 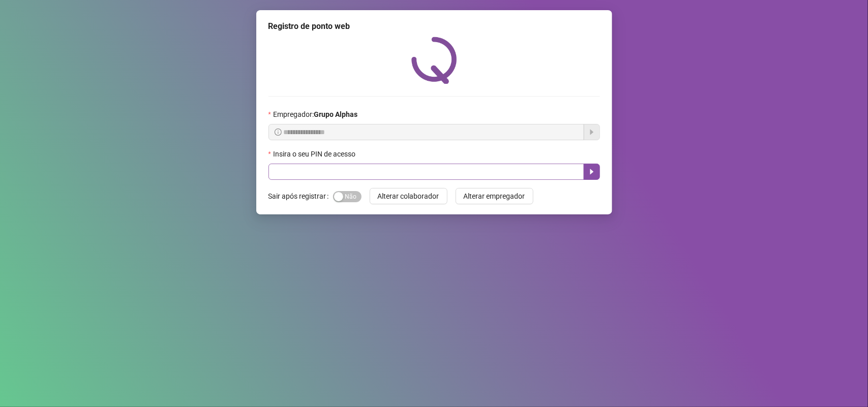 I want to click on label: Sair após registrar, so click(x=300, y=196).